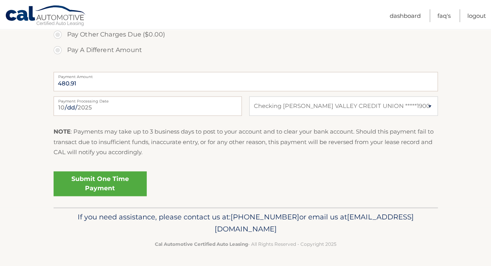 The width and height of the screenshot is (491, 266). What do you see at coordinates (62, 131) in the screenshot?
I see `strong: NOTE` at bounding box center [62, 131].